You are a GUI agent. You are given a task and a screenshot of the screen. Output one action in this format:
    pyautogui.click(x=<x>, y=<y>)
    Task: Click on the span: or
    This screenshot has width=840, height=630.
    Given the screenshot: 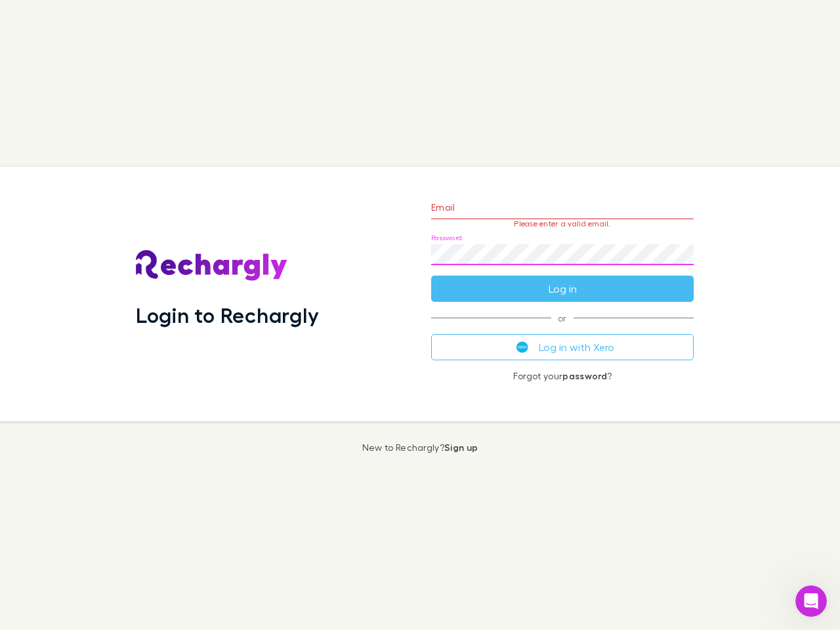 What is the action you would take?
    pyautogui.click(x=562, y=318)
    